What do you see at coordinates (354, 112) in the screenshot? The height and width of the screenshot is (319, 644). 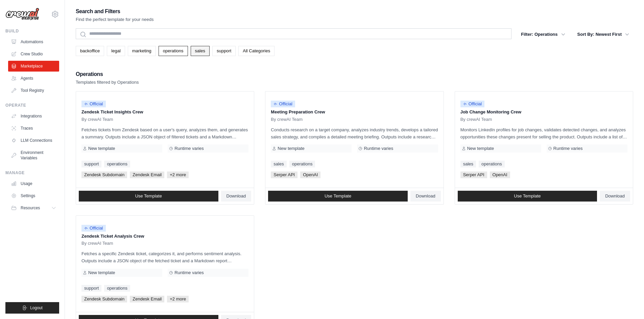 I see `p: Meeting Preparation Crew` at bounding box center [354, 112].